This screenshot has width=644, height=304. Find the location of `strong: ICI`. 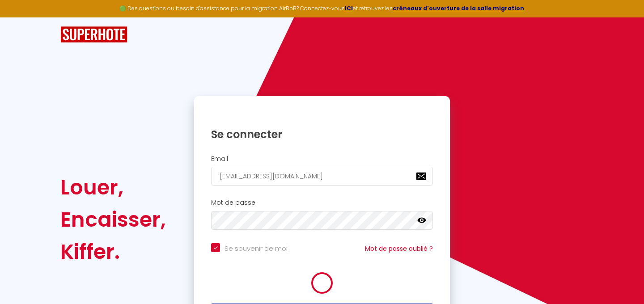

strong: ICI is located at coordinates (349, 8).